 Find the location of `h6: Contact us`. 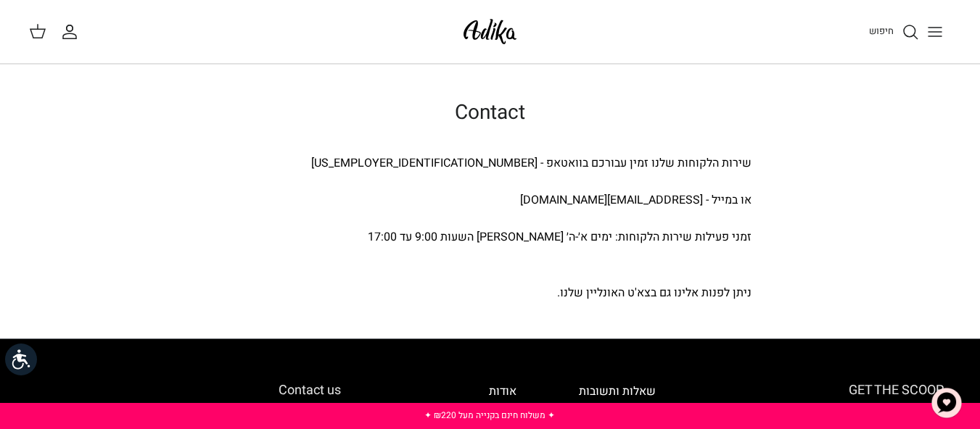

h6: Contact us is located at coordinates (188, 390).